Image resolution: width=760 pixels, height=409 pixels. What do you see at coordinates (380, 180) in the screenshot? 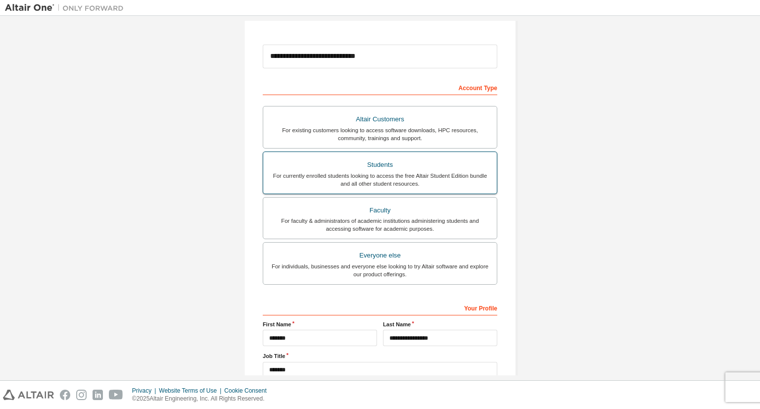
I see `div: For currently enrolled students looking to access the free Altair Student Edition bundle and all ...` at bounding box center [380, 180].